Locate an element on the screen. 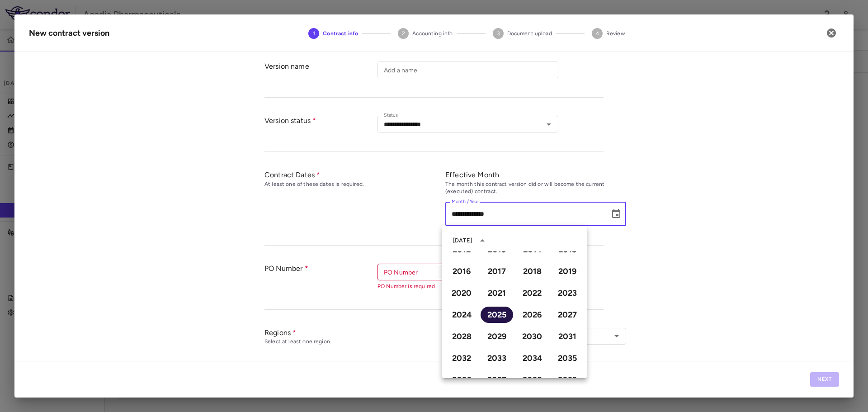 The width and height of the screenshot is (868, 412). button: 2016 is located at coordinates (462, 271).